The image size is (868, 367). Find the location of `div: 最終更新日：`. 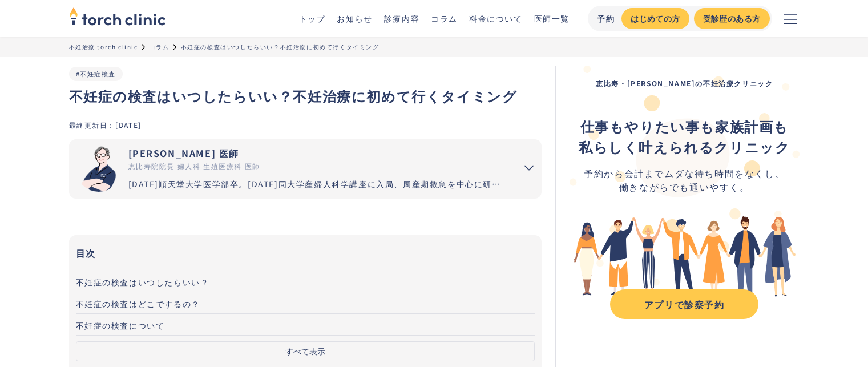

div: 最終更新日： is located at coordinates (93, 125).